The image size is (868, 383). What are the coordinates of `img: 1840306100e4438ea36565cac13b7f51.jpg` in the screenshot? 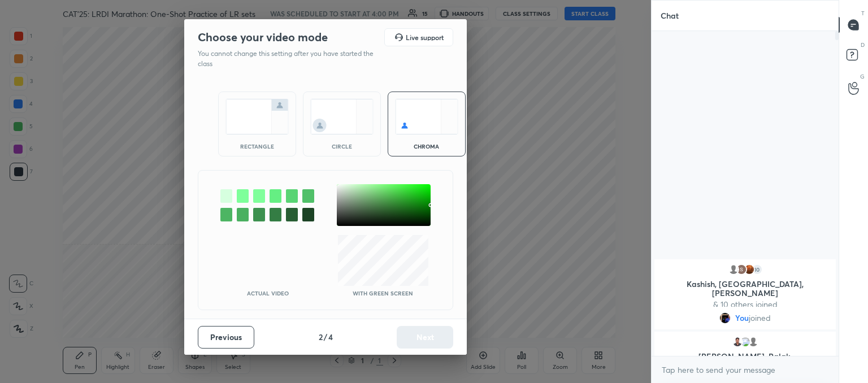 It's located at (749, 270).